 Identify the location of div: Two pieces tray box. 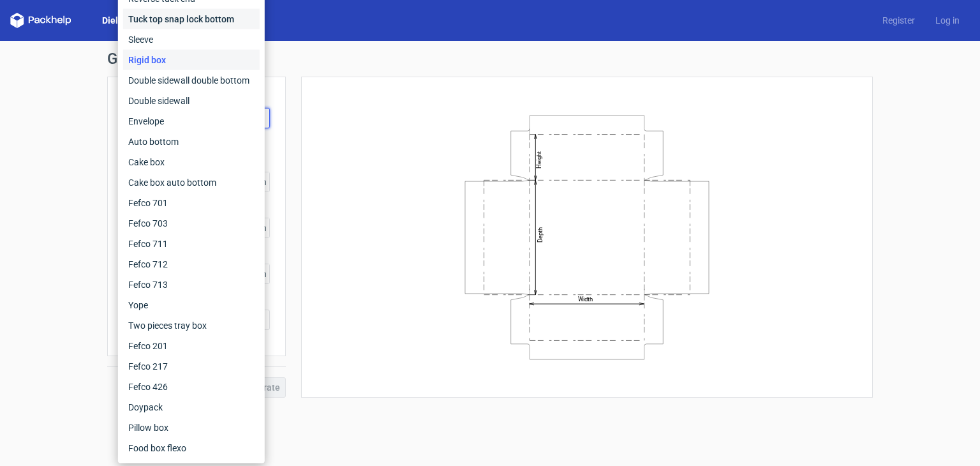
(192, 326).